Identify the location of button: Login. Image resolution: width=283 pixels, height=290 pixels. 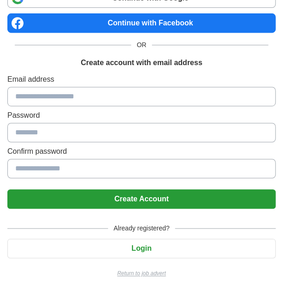
(141, 248).